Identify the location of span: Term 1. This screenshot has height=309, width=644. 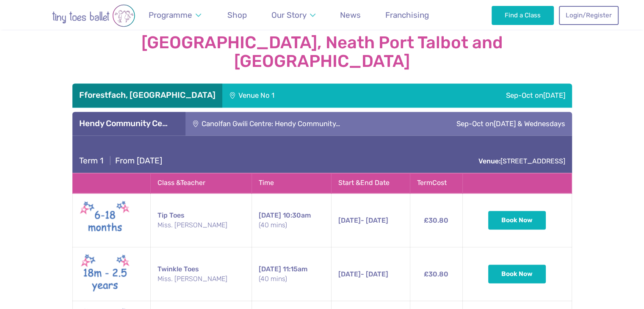
(91, 160).